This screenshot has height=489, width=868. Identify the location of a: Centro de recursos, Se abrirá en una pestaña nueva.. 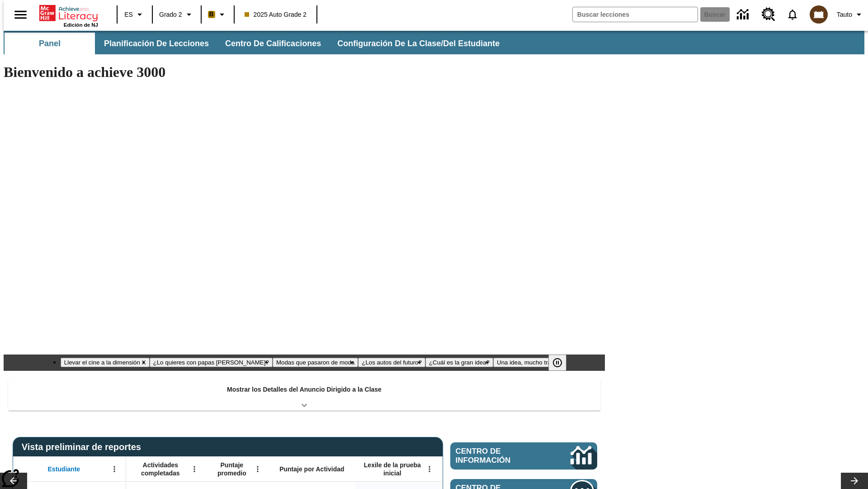
(769, 14).